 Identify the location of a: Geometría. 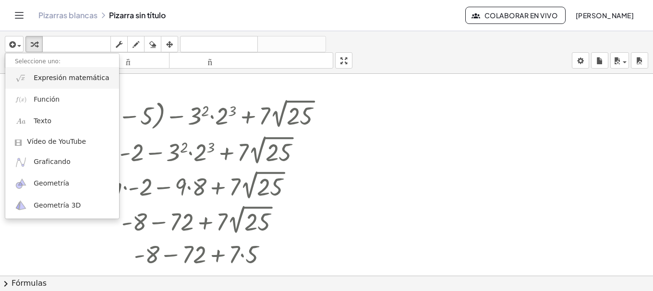
(62, 184).